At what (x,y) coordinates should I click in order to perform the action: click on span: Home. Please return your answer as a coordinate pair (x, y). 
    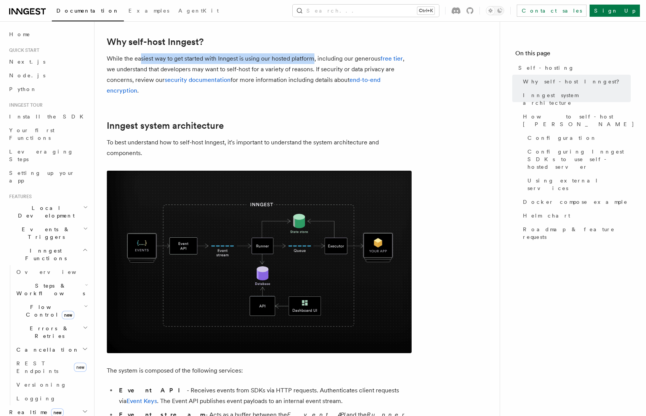
    Looking at the image, I should click on (20, 34).